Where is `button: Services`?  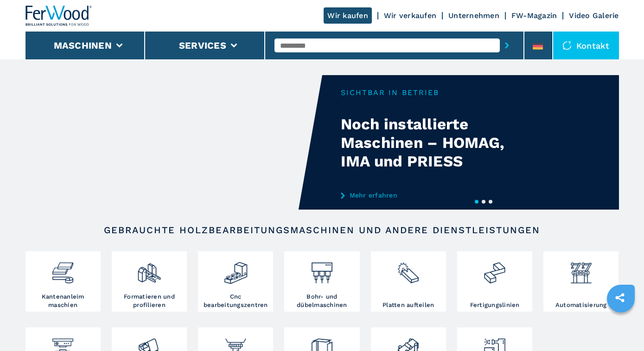
button: Services is located at coordinates (203, 46).